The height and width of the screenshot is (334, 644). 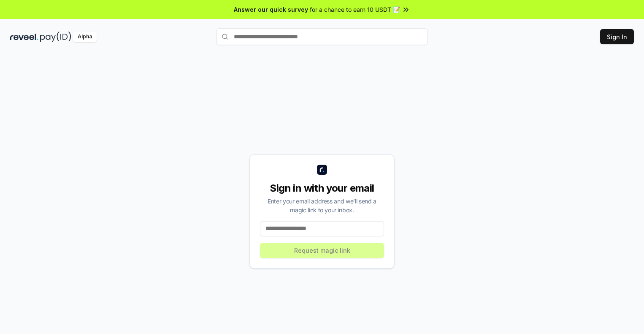 What do you see at coordinates (85, 36) in the screenshot?
I see `div: Alpha` at bounding box center [85, 36].